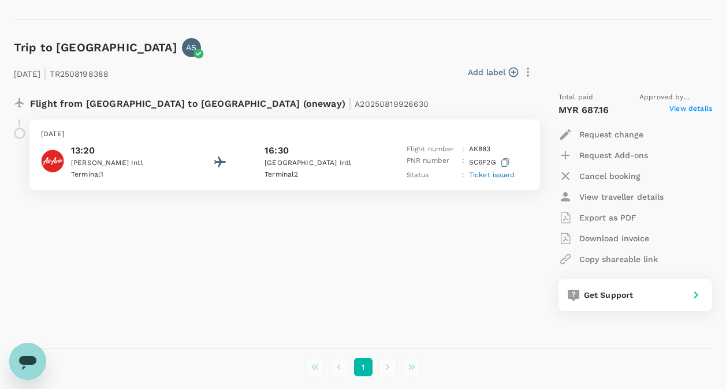  I want to click on p: AS, so click(191, 47).